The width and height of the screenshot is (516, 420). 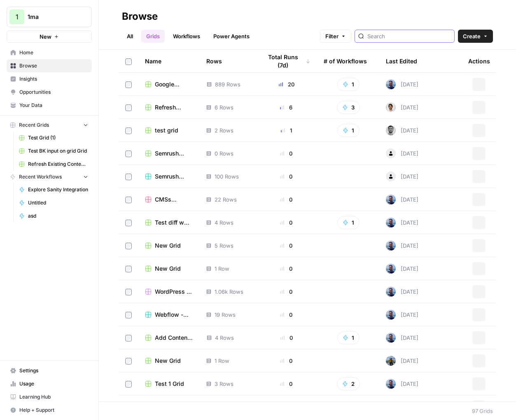 I want to click on a: Your Data, so click(x=49, y=105).